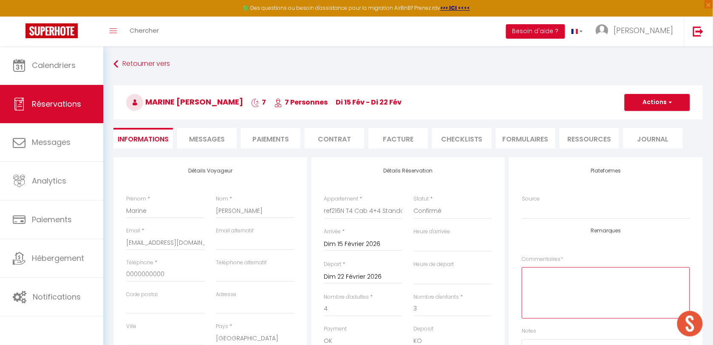  What do you see at coordinates (333, 232) in the screenshot?
I see `label: Arrivée` at bounding box center [333, 232].